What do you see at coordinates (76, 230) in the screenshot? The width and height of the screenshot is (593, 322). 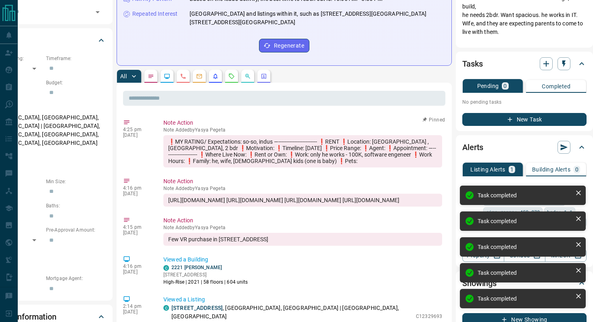 I see `p: Pre-Approval Amount:` at bounding box center [76, 230].